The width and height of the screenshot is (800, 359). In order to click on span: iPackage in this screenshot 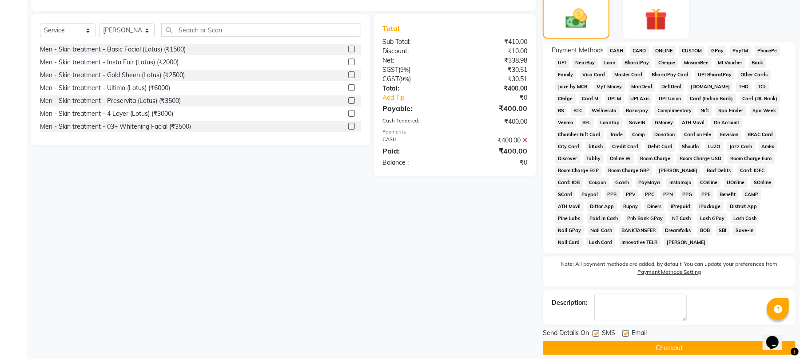, I will do `click(710, 206)`.